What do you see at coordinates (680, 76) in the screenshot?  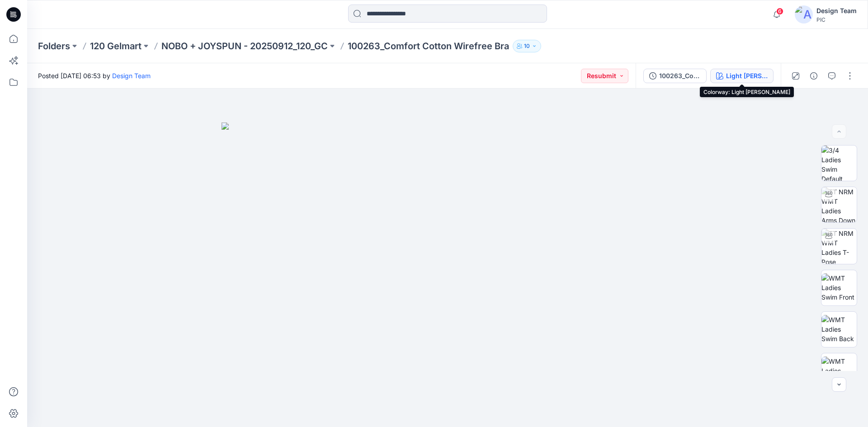 I see `div: 100263_Comfort Cotton Wirefree Bra` at bounding box center [680, 76].